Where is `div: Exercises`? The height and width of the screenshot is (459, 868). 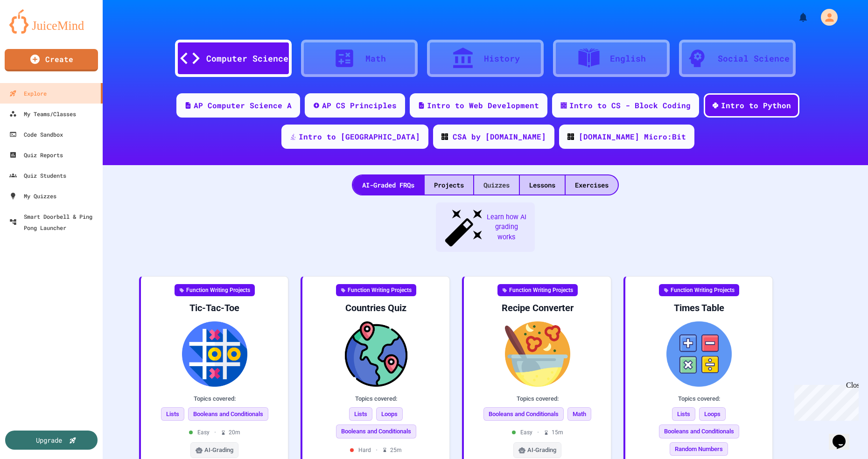
div: Exercises is located at coordinates (591, 185).